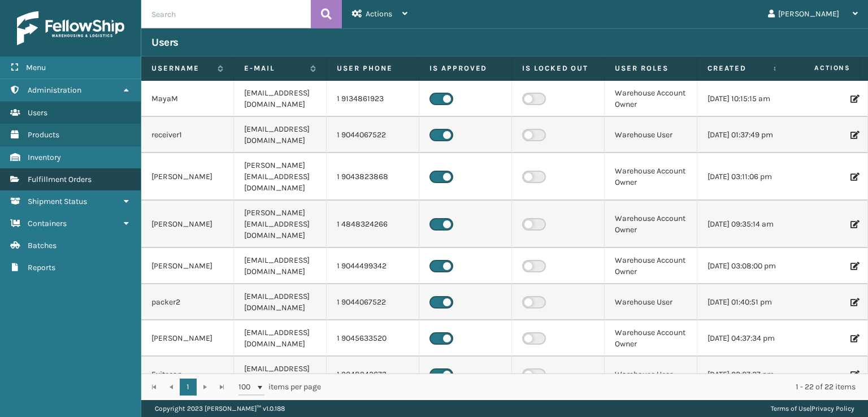  What do you see at coordinates (558, 68) in the screenshot?
I see `label: Is Locked Out` at bounding box center [558, 68].